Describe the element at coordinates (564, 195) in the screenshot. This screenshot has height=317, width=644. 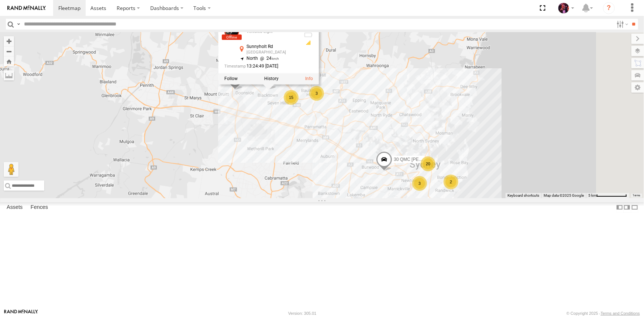
I see `span: Map data ©2025 Google` at that location.